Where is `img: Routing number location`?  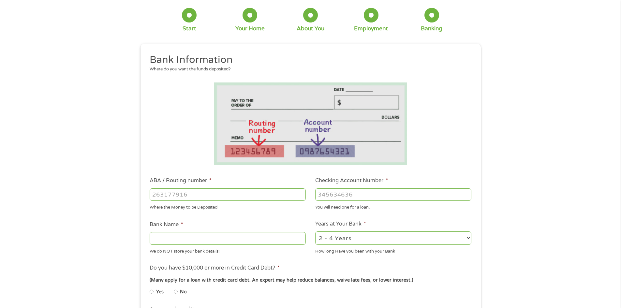
img: Routing number location is located at coordinates (310, 123).